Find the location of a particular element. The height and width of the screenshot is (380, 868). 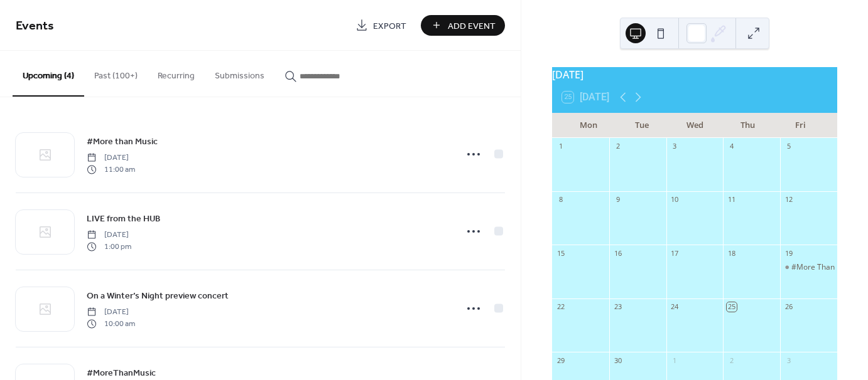

a: On a Winter’s Night preview concert is located at coordinates (158, 296).